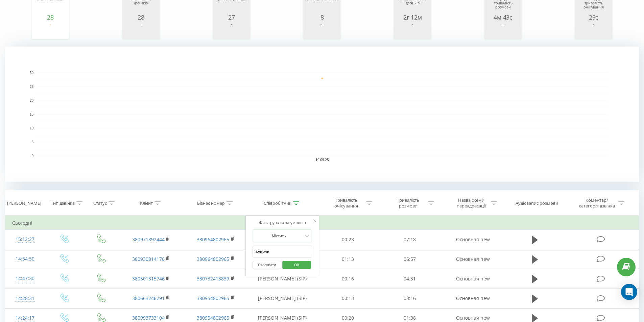 The image size is (644, 322). What do you see at coordinates (100, 203) in the screenshot?
I see `div: Статус` at bounding box center [100, 203].